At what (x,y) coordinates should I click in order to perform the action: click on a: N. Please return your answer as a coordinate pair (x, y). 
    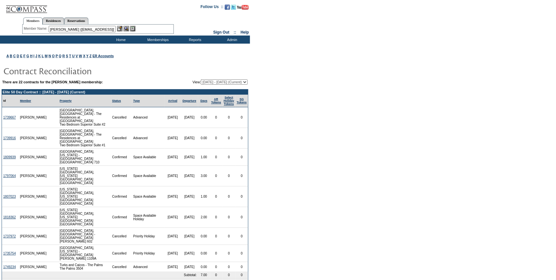
    Looking at the image, I should click on (50, 56).